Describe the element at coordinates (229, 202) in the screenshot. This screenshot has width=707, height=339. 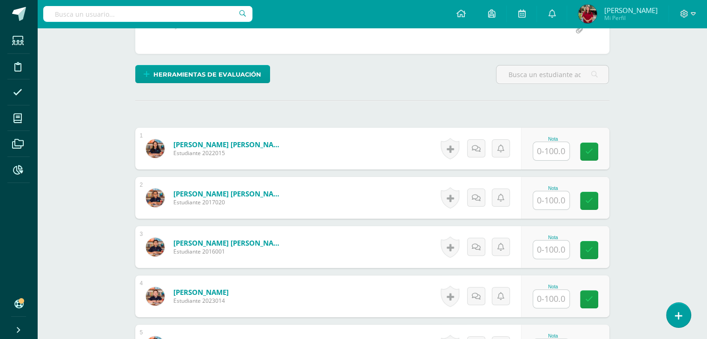
I see `span: Estudiante 2017020` at that location.